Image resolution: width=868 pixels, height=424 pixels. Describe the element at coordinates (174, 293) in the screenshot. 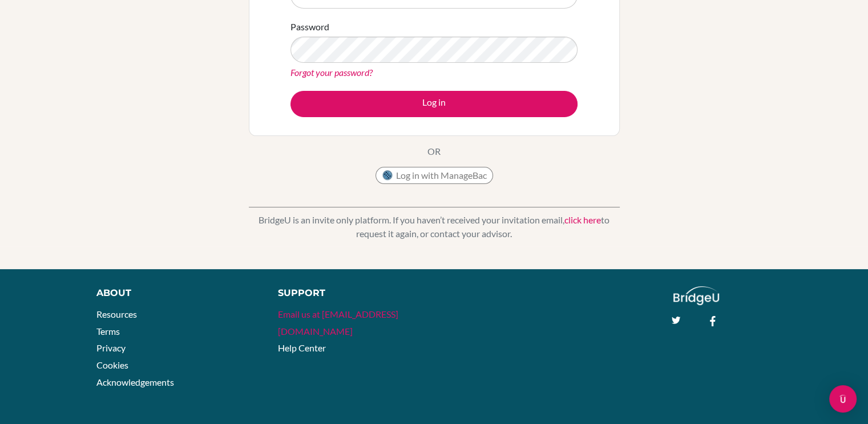

I see `div: About` at that location.